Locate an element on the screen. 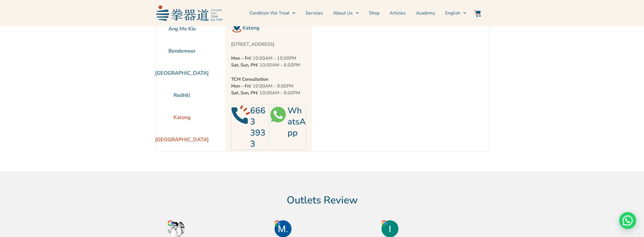 This screenshot has height=237, width=644. a: WhatsApp is located at coordinates (296, 121).